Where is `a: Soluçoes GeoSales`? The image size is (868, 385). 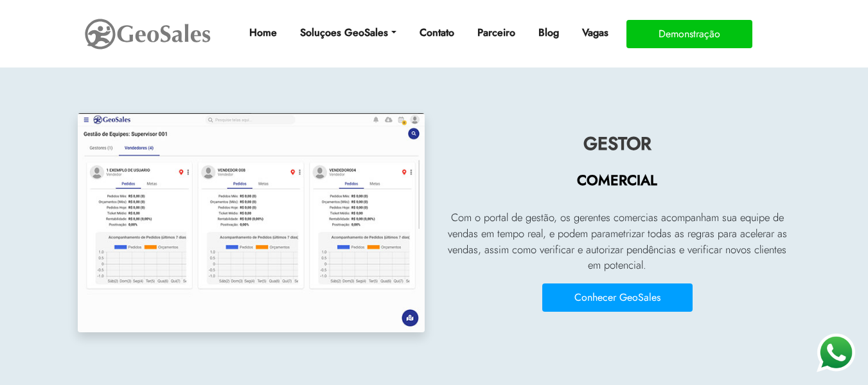
a: Soluçoes GeoSales is located at coordinates (348, 32).